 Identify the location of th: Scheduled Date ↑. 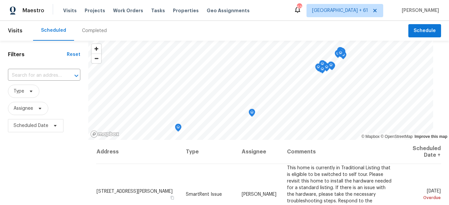
(419, 152).